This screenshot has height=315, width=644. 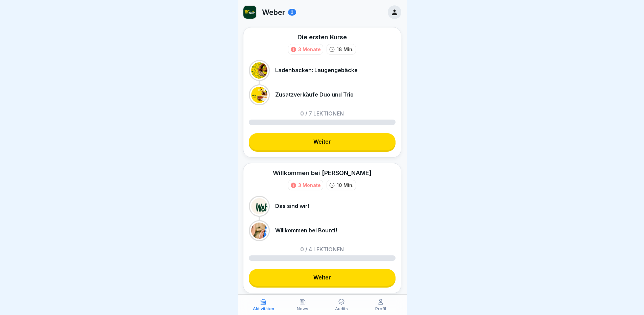 I want to click on p: Weber, so click(x=273, y=12).